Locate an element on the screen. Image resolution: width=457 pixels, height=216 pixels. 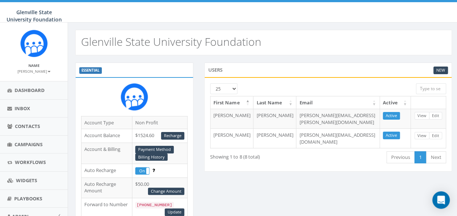
td: Auto Recharge is located at coordinates (107, 170).